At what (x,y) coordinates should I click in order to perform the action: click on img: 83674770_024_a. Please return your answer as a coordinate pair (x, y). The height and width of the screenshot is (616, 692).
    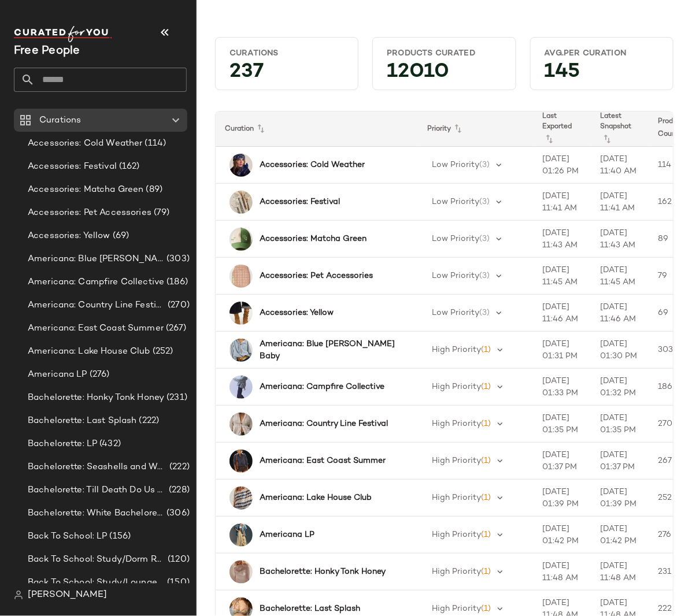
    Looking at the image, I should click on (241, 498).